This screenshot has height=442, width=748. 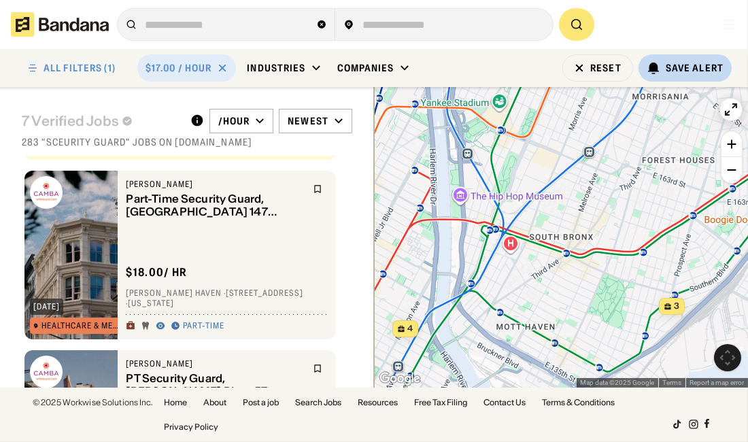 What do you see at coordinates (400, 379) in the screenshot?
I see `a: Open this area in Google Maps (opens a new window)` at bounding box center [400, 379].